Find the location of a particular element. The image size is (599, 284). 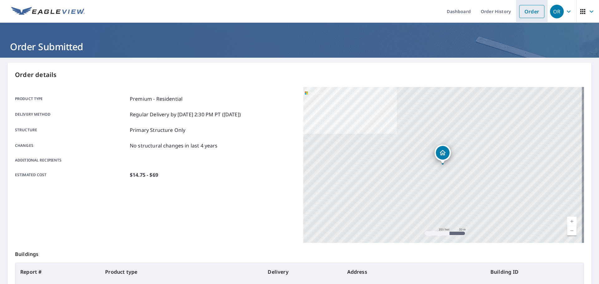

p: Delivery method is located at coordinates (71, 114).